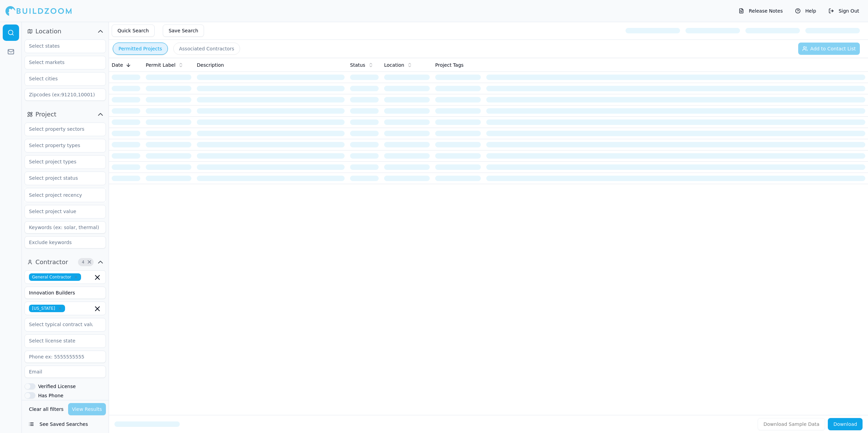 The height and width of the screenshot is (433, 868). Describe the element at coordinates (65, 31) in the screenshot. I see `button: Location` at that location.